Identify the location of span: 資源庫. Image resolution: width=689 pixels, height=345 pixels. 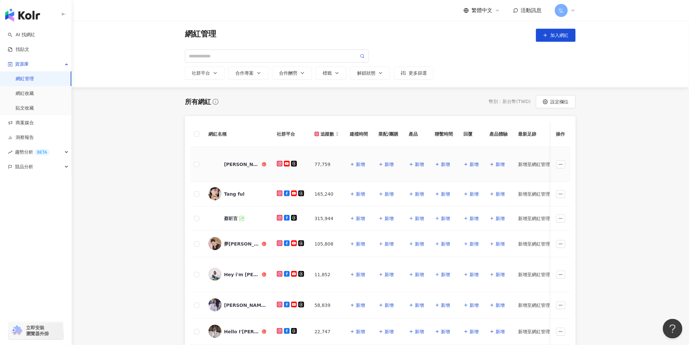
(22, 64).